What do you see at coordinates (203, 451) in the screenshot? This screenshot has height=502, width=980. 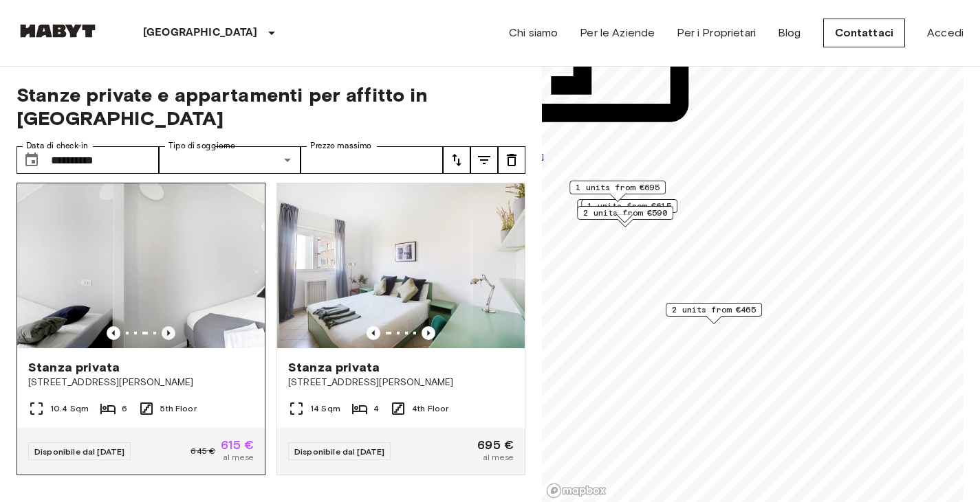 I see `span: 645 €` at bounding box center [203, 451].